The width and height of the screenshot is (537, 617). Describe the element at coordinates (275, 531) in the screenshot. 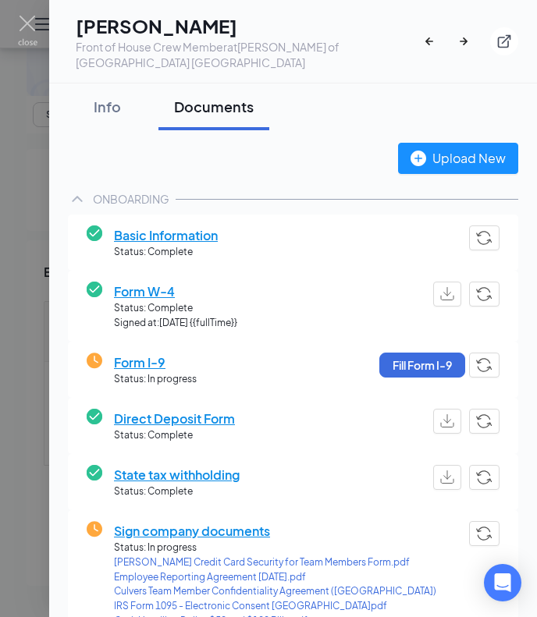

I see `span: Sign company documents` at that location.